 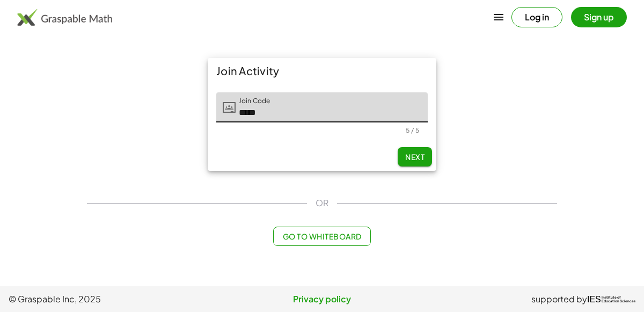 What do you see at coordinates (599, 17) in the screenshot?
I see `button: Sign up` at bounding box center [599, 17].